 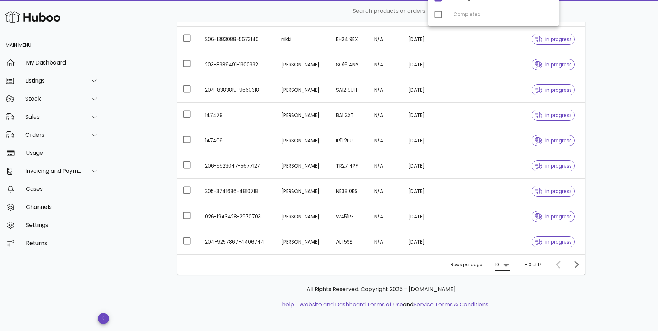 What do you see at coordinates (53, 80) in the screenshot?
I see `div: Listings` at bounding box center [53, 80].